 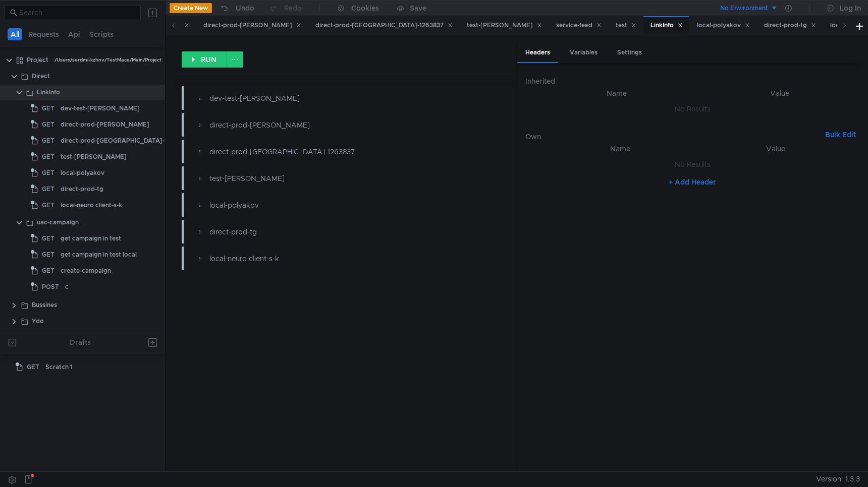 What do you see at coordinates (838, 479) in the screenshot?
I see `span: Version: 1.3.3` at bounding box center [838, 479].